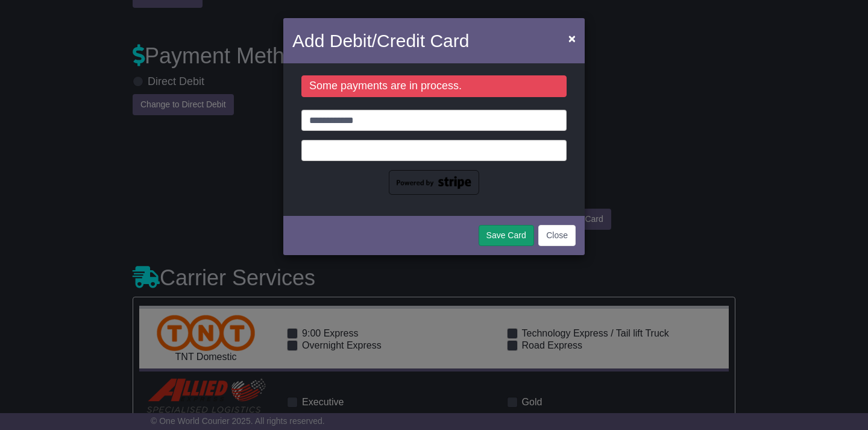 This screenshot has width=868, height=430. Describe the element at coordinates (507, 235) in the screenshot. I see `button: Save Card` at that location.